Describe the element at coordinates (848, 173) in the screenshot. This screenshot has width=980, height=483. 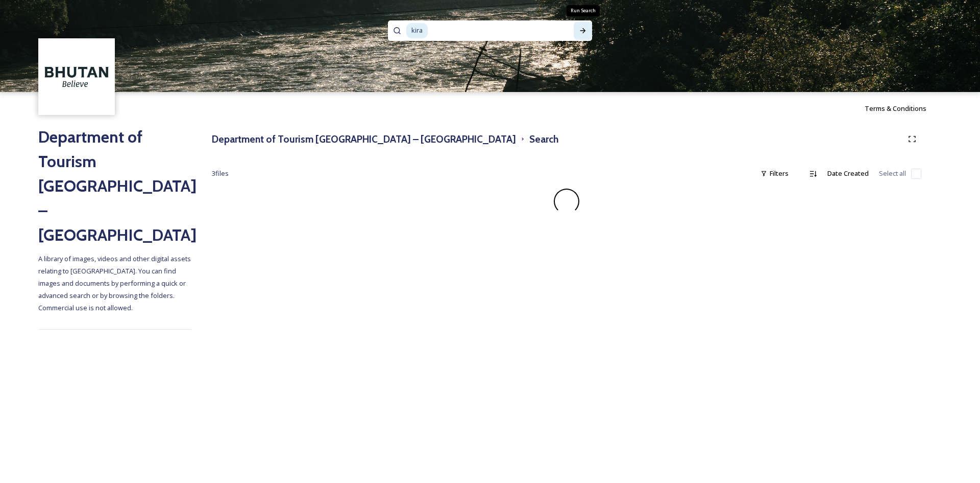
I see `div: Date Created` at that location.